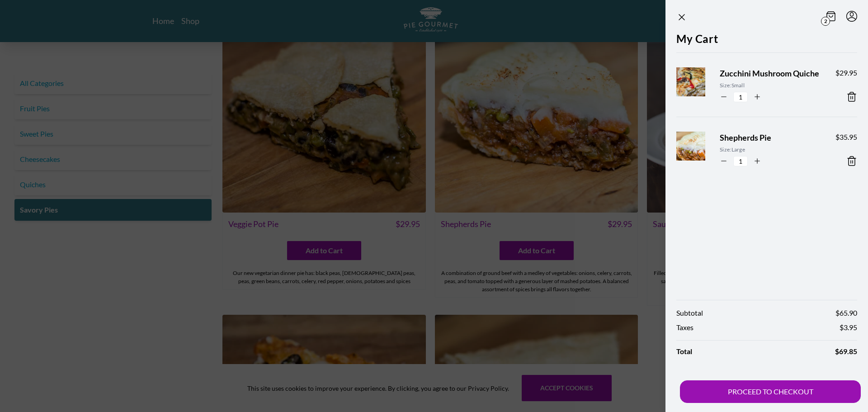  Describe the element at coordinates (826, 22) in the screenshot. I see `span: 2` at that location.